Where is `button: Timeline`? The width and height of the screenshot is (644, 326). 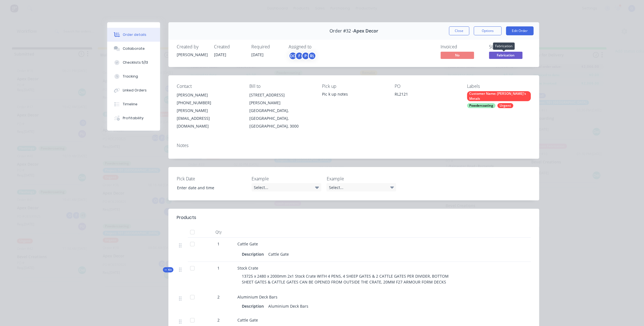 button: Timeline is located at coordinates (133, 104).